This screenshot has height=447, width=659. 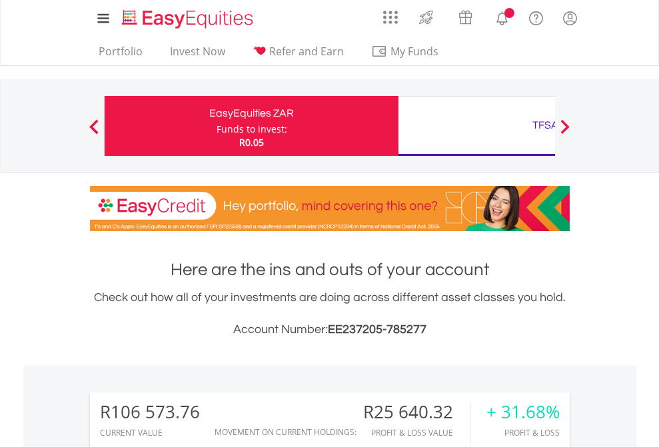 What do you see at coordinates (306, 51) in the screenshot?
I see `span: Refer and Earn` at bounding box center [306, 51].